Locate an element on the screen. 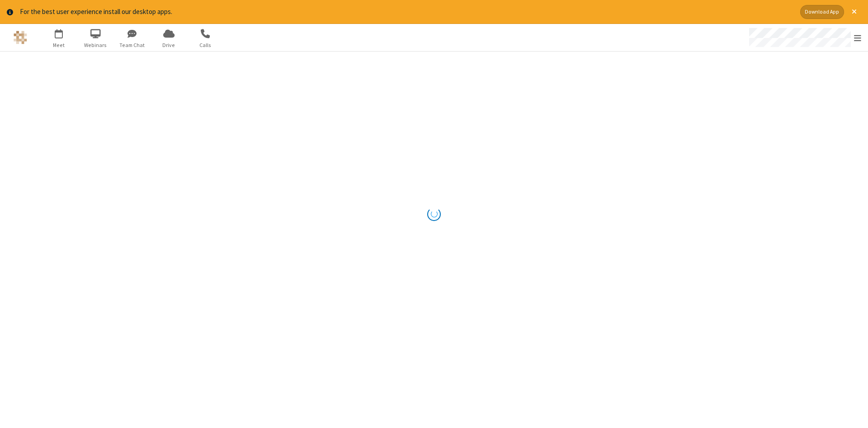 The image size is (868, 428). span: Team Chat is located at coordinates (132, 45).